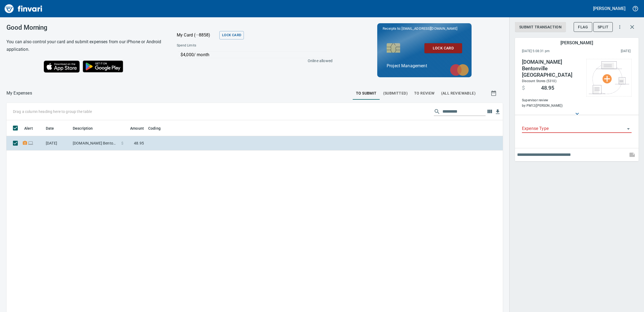  I want to click on nav: breadcrumb, so click(19, 93).